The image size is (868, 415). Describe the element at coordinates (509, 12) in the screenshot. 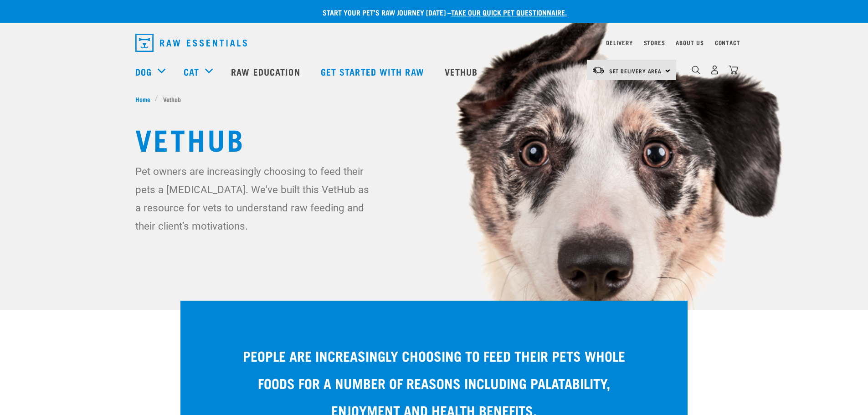

I see `a: take our quick pet questionnaire.` at that location.